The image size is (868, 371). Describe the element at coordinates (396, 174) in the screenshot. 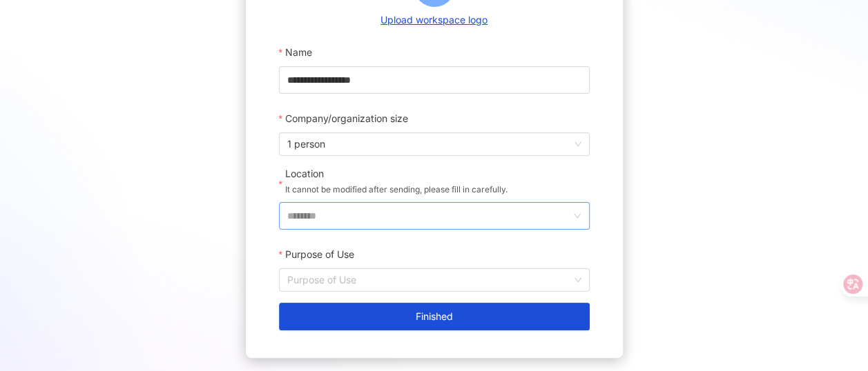

I see `div: Location` at that location.